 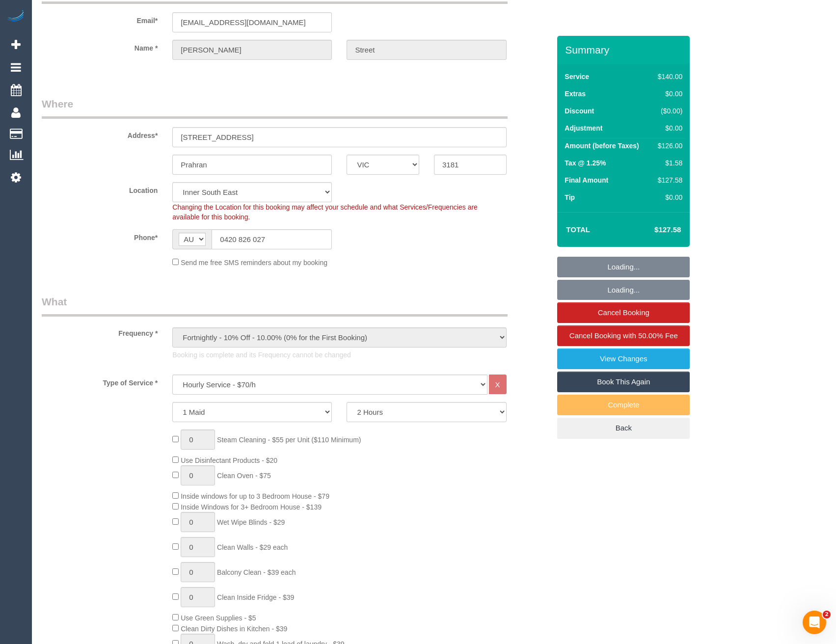 What do you see at coordinates (251, 522) in the screenshot?
I see `span: Wet Wipe Blinds - $29` at bounding box center [251, 522].